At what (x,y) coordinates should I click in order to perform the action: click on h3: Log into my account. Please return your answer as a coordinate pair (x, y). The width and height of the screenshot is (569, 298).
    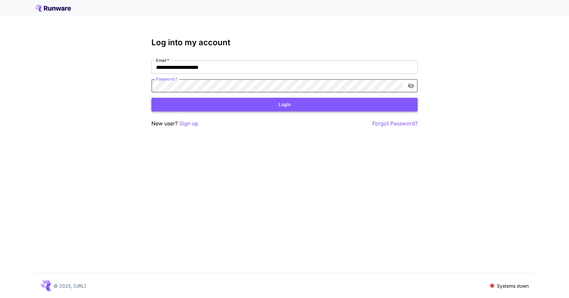
    Looking at the image, I should click on (284, 43).